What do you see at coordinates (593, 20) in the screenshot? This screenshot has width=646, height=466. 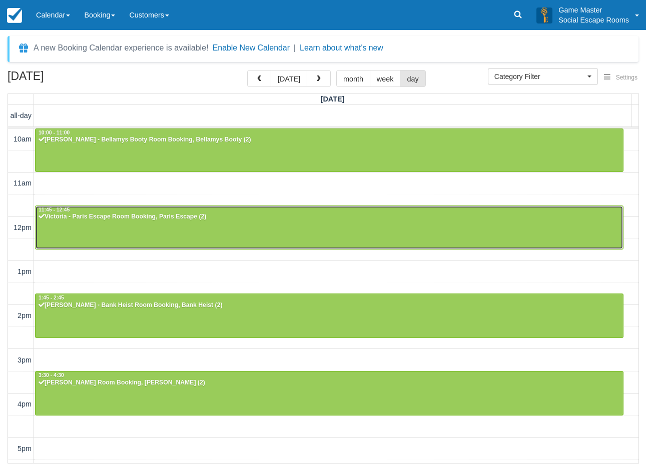 I see `p: Social Escape Rooms` at bounding box center [593, 20].